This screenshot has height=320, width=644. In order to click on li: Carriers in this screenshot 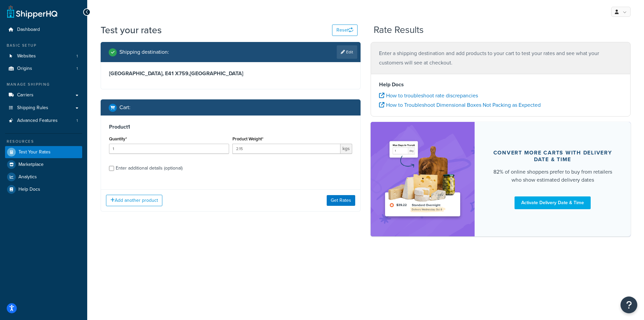, I will do `click(44, 95)`.